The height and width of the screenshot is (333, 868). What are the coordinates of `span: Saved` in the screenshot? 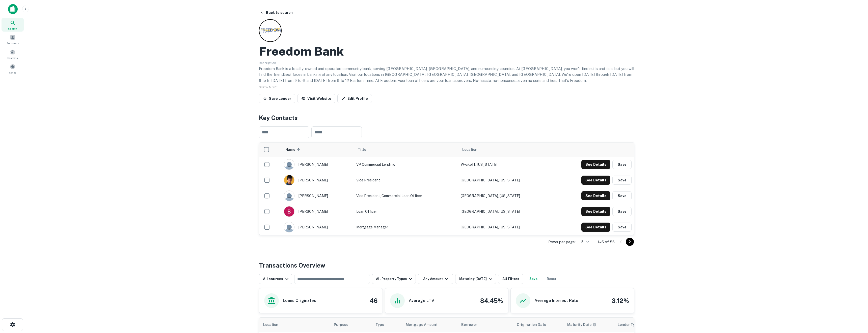 It's located at (12, 73).